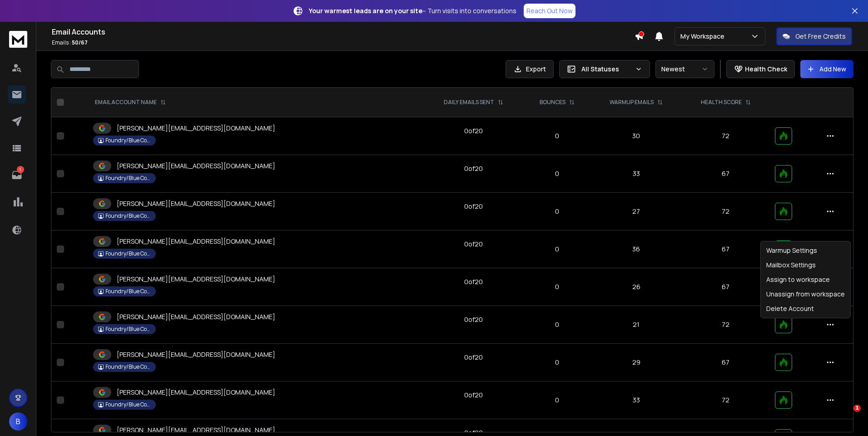 The width and height of the screenshot is (868, 436). What do you see at coordinates (636, 136) in the screenshot?
I see `td: 30` at bounding box center [636, 136].